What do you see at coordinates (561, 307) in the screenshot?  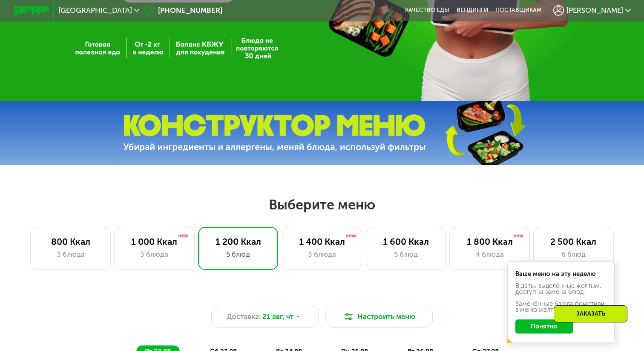 I see `div: Заменённые блюда пометили в меню жёлтой точкой.` at bounding box center [561, 307].